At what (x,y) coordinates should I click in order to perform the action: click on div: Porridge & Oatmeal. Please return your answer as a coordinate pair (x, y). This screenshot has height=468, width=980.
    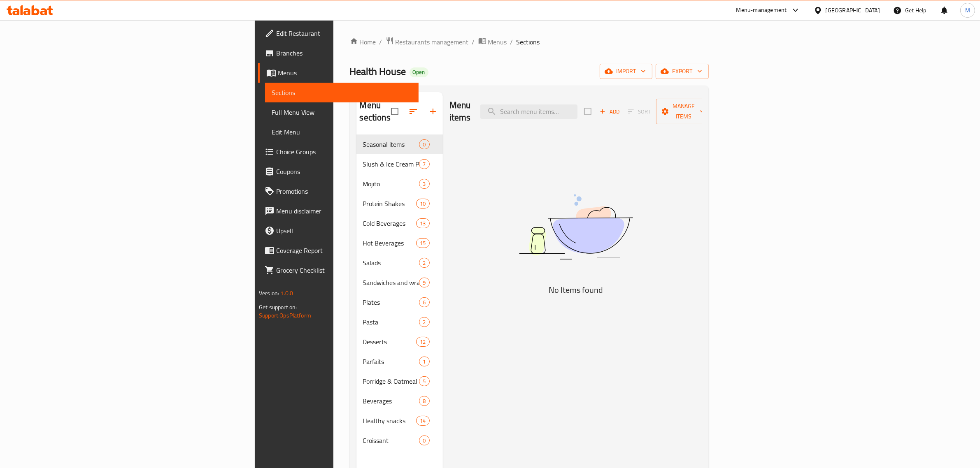
    Looking at the image, I should click on (391, 381).